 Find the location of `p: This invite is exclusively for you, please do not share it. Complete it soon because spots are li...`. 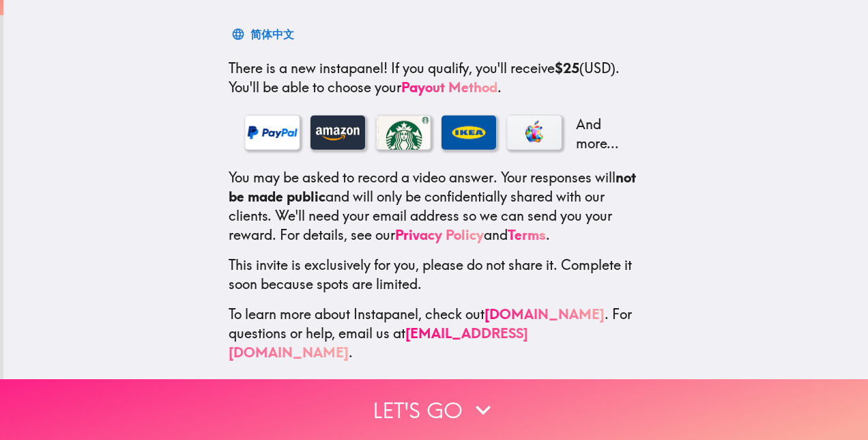

p: This invite is exclusively for you, please do not share it. Complete it soon because spots are li... is located at coordinates (436, 274).